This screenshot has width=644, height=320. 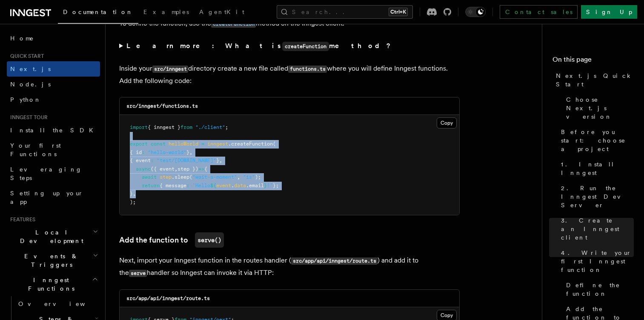 I want to click on button: Local Development, so click(x=53, y=237).